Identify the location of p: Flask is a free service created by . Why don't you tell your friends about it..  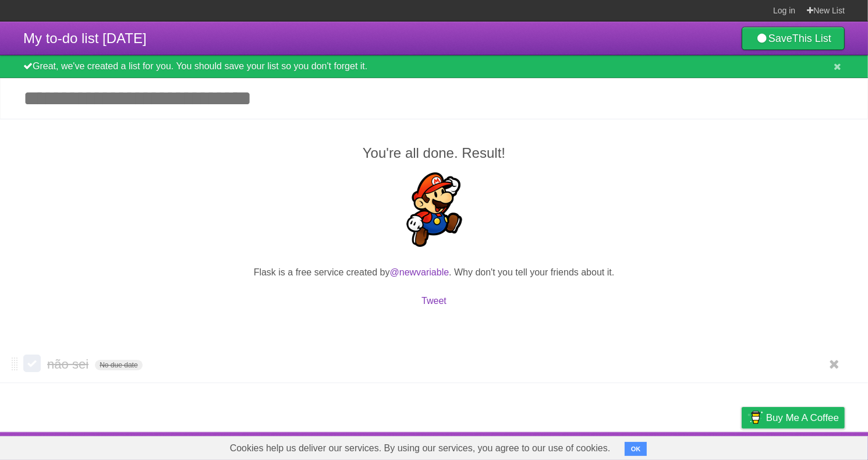
(434, 272).